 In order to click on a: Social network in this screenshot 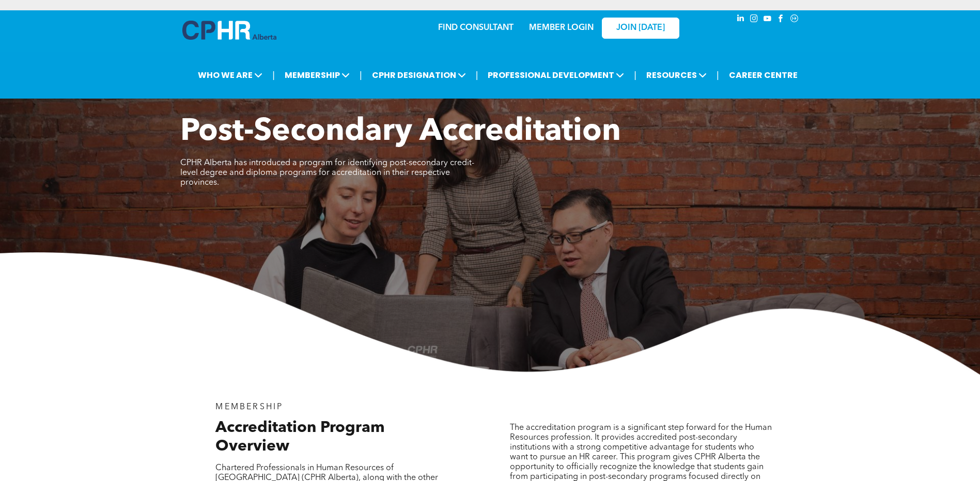, I will do `click(795, 19)`.